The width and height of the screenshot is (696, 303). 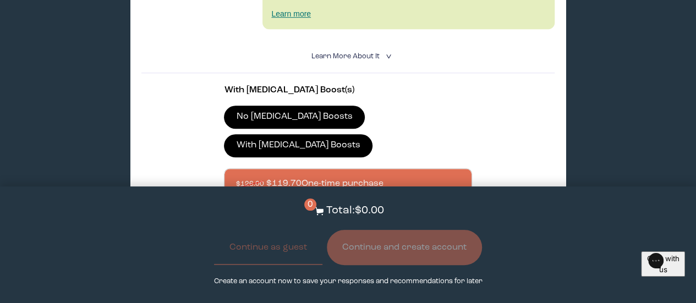 I want to click on h1: Chat with us, so click(x=22, y=13).